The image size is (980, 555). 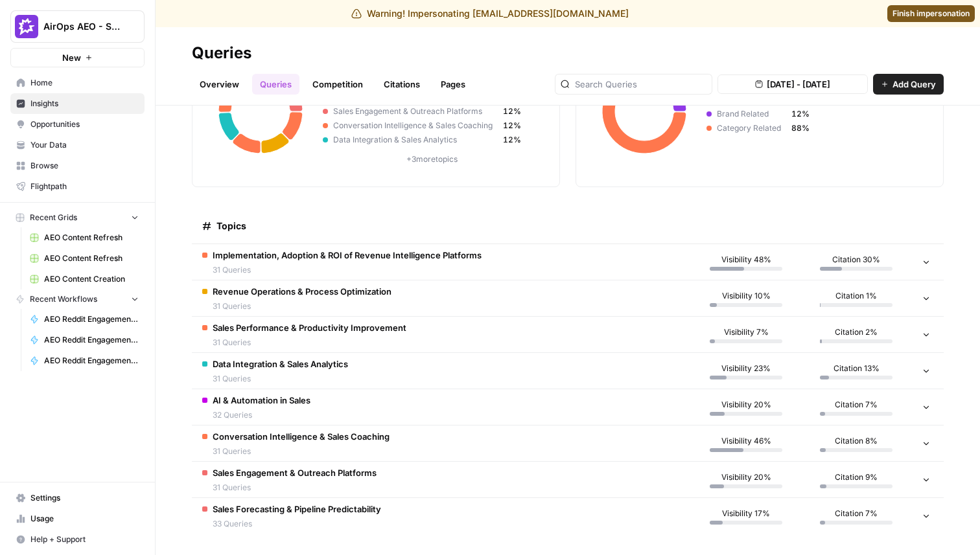 I want to click on span: Insights, so click(x=84, y=104).